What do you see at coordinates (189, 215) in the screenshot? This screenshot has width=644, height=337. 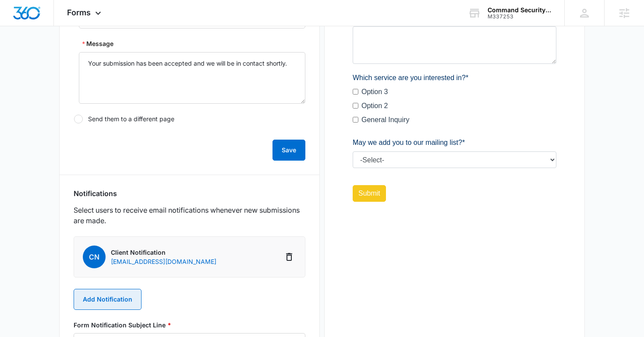 I see `p: Select users to receive email notifications whenever new submissions are made.` at bounding box center [189, 215].